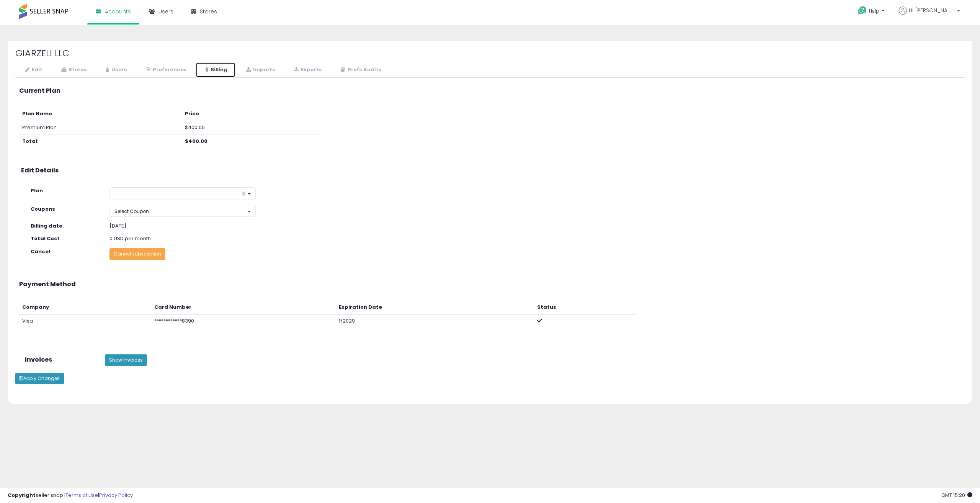  I want to click on a: Billing, so click(215, 70).